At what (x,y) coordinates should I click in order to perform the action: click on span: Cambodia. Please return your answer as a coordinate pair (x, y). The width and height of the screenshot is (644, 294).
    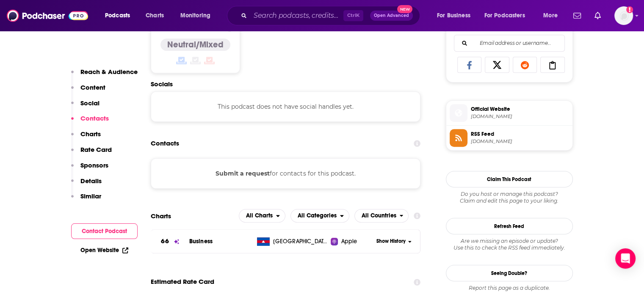
    Looking at the image, I should click on (301, 241).